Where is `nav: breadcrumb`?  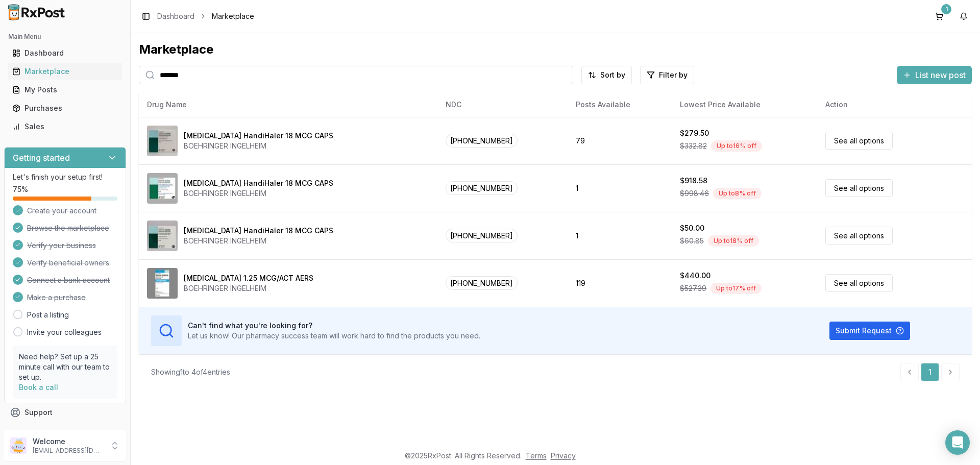 nav: breadcrumb is located at coordinates (206, 17).